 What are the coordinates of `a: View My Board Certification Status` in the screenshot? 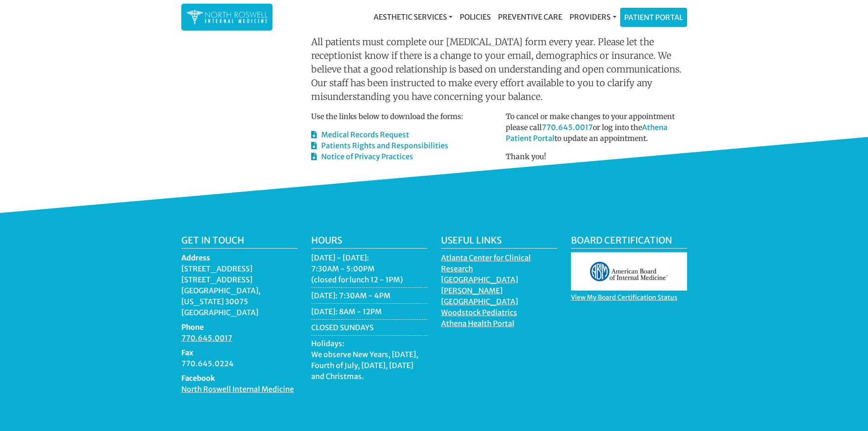 It's located at (624, 298).